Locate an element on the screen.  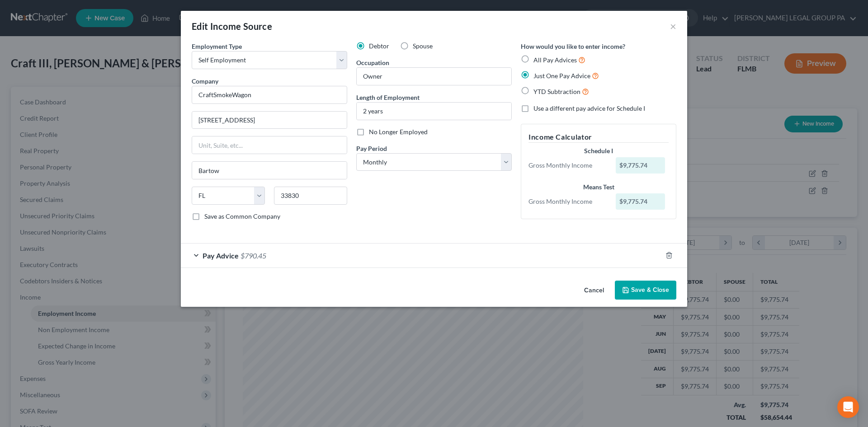
input: Unit, Suite, etc... is located at coordinates (269, 145).